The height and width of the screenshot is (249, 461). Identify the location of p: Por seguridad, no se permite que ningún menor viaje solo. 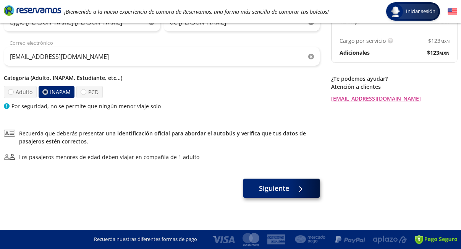
(86, 106).